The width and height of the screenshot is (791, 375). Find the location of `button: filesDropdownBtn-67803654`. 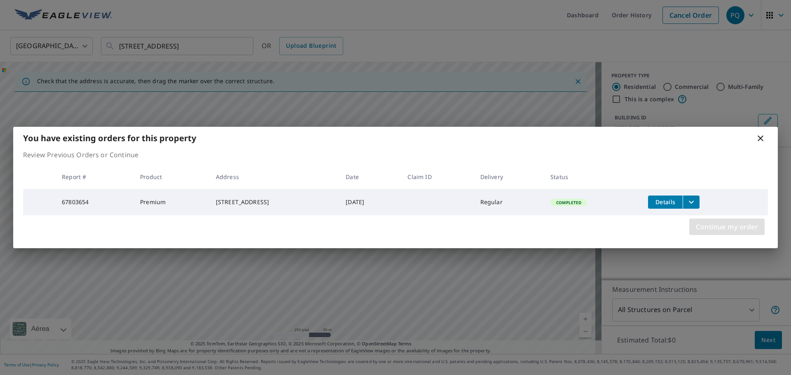

button: filesDropdownBtn-67803654 is located at coordinates (691, 202).